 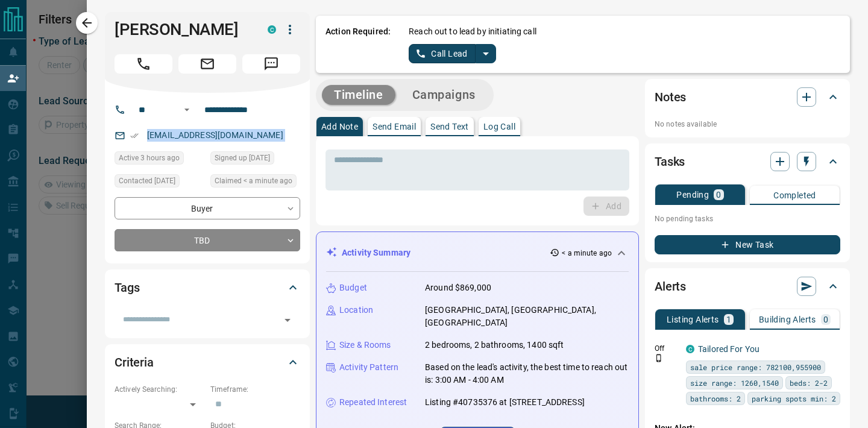 What do you see at coordinates (134, 136) in the screenshot?
I see `svg: Email Verified` at bounding box center [134, 136].